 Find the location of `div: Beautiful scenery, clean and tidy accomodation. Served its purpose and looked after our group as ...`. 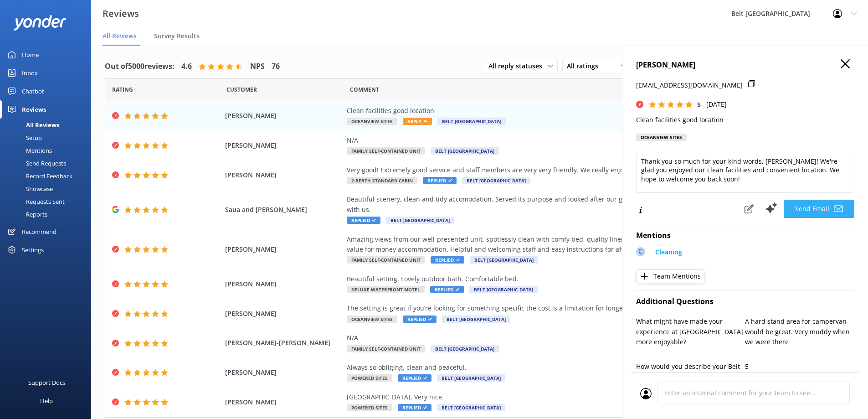

div: Beautiful scenery, clean and tidy accomodation. Served its purpose and looked after our group as ... is located at coordinates (554, 204).